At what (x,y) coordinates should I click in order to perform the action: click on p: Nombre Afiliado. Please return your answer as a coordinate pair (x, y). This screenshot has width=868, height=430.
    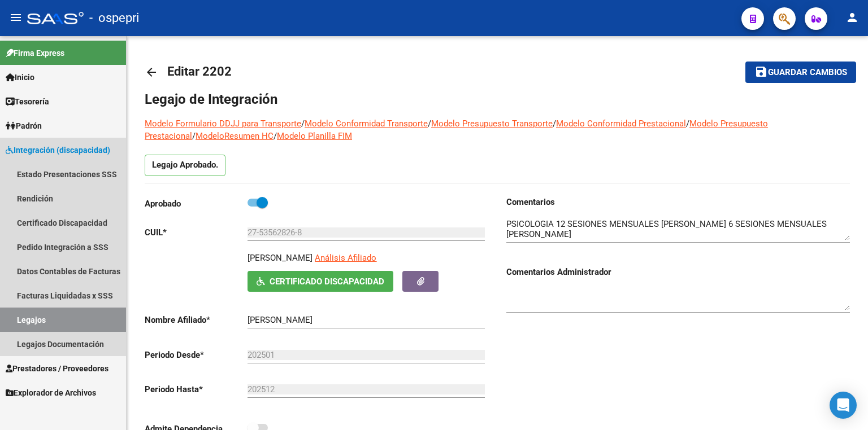
    Looking at the image, I should click on (196, 320).